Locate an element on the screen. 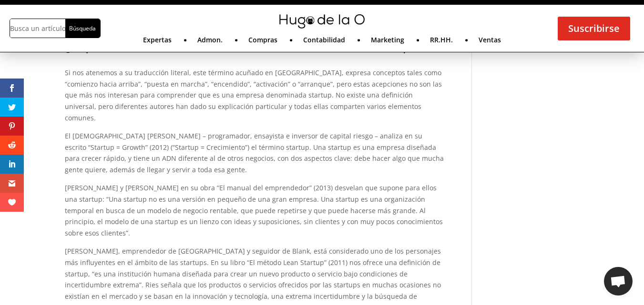 The image size is (644, 305). a: Chat abierto is located at coordinates (618, 282).